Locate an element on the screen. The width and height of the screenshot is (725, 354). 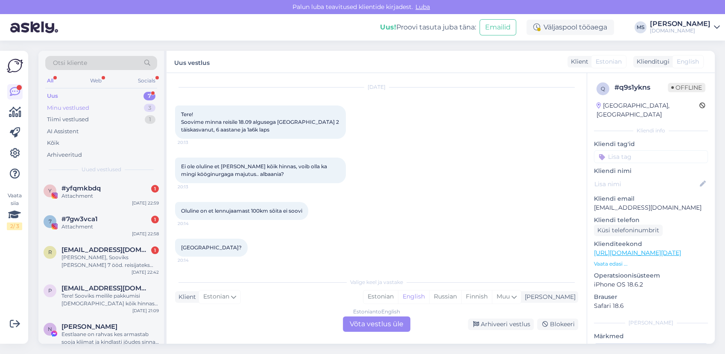
span: N is located at coordinates (50, 329).